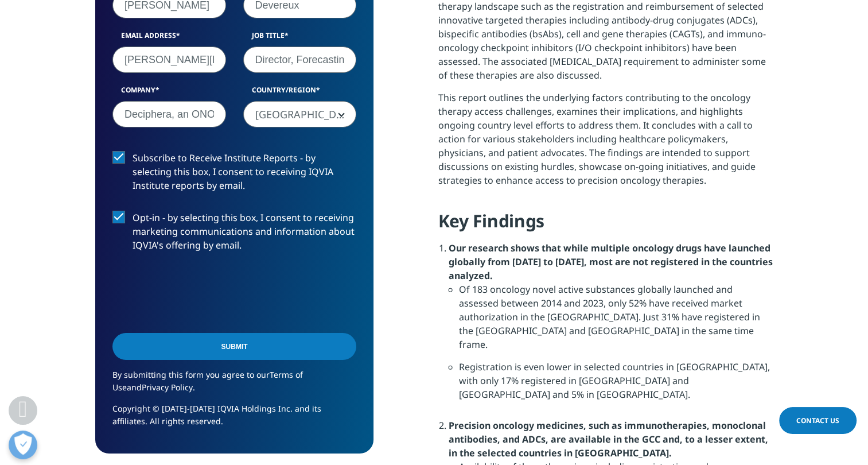  What do you see at coordinates (615, 321) in the screenshot?
I see `li: Of 183 oncology novel active substances globally launched and assessed between 2014 and 2023, onl...` at bounding box center [615, 321].